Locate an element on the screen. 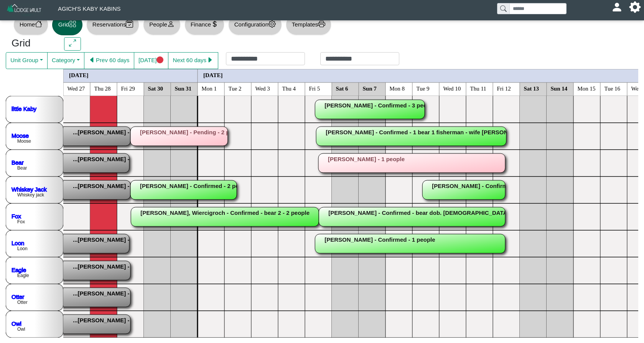  text: Fri 29 is located at coordinates (128, 89).